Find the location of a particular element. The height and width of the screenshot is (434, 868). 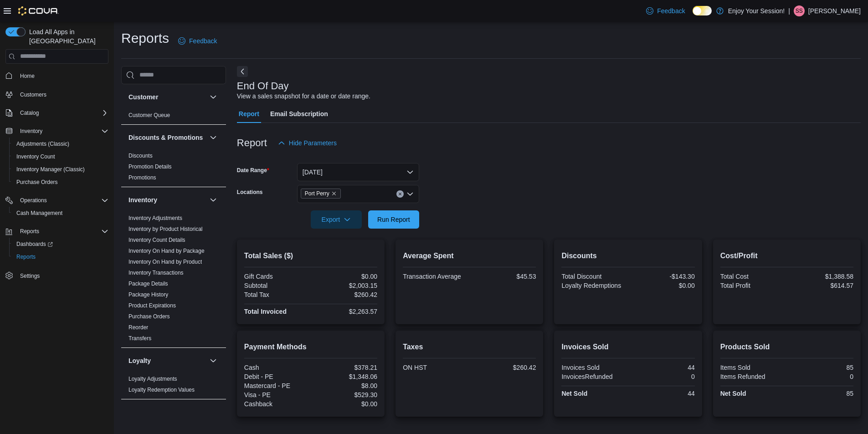

span: Run Report is located at coordinates (394, 219).